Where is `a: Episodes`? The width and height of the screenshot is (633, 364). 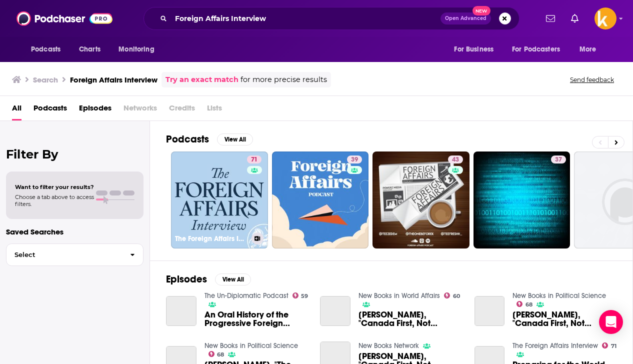
a: Episodes is located at coordinates (95, 110).